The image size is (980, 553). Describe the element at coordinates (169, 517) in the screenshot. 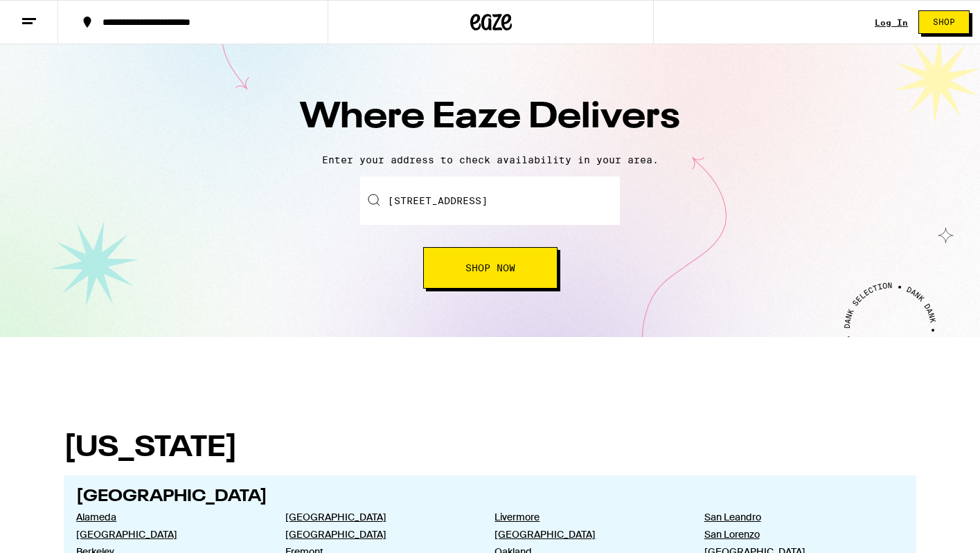

I see `a: Alameda` at that location.